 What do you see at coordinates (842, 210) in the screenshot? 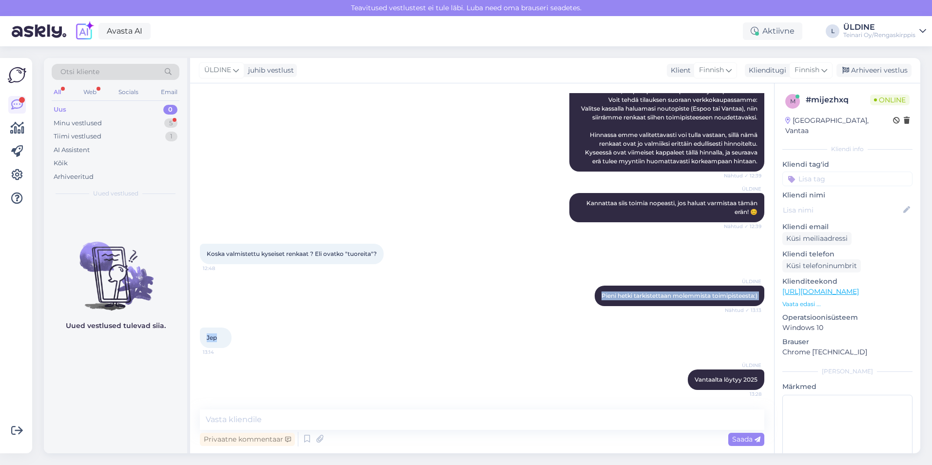
I see `input: Lisa nimi` at bounding box center [842, 210].